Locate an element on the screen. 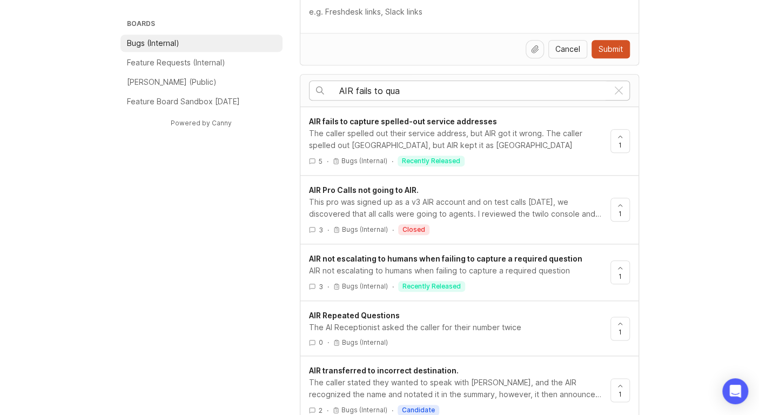 The image size is (759, 415). div: Open Intercom Messenger is located at coordinates (735, 391).